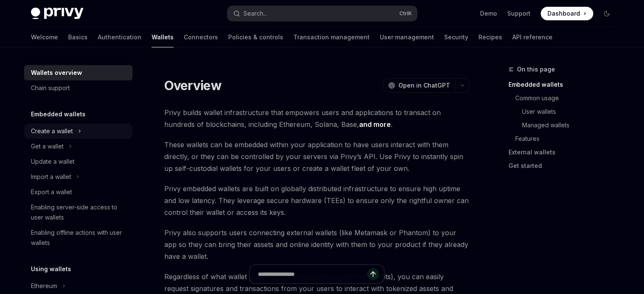 This screenshot has height=294, width=644. What do you see at coordinates (571, 125) in the screenshot?
I see `a: Managed wallets` at bounding box center [571, 125].